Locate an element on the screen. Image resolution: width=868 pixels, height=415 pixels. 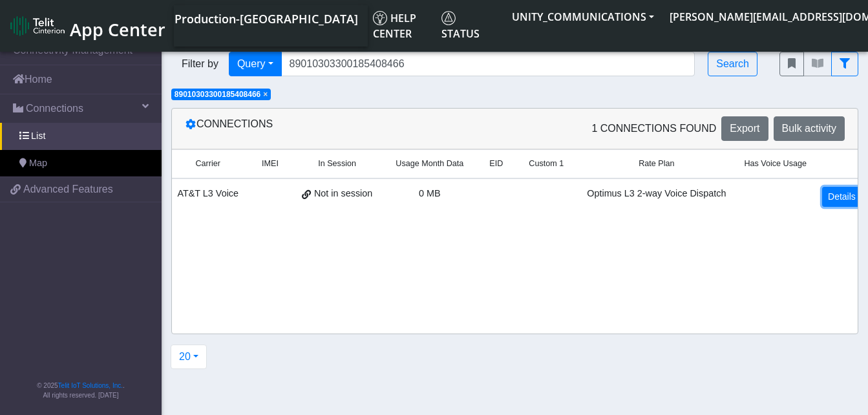
button: 20 is located at coordinates (189, 357).